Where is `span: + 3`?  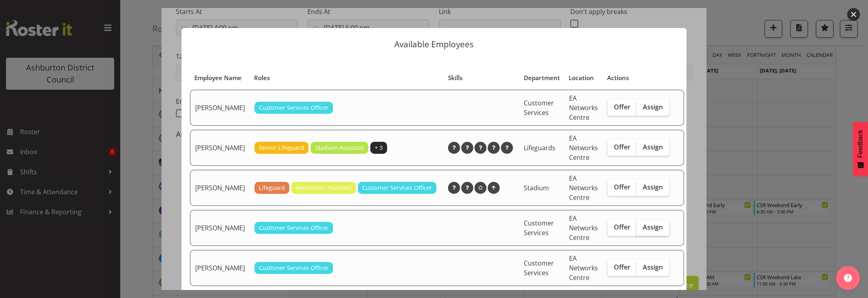
span: + 3 is located at coordinates (379, 148).